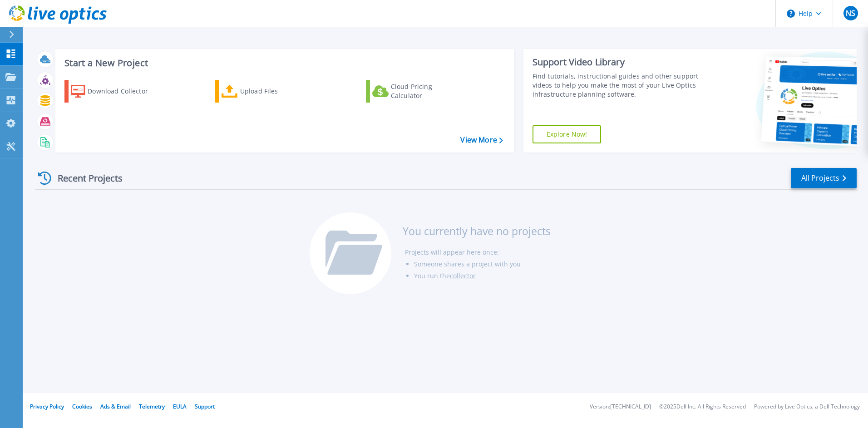 Image resolution: width=868 pixels, height=428 pixels. What do you see at coordinates (477, 231) in the screenshot?
I see `h3: You currently have no projects` at bounding box center [477, 231].